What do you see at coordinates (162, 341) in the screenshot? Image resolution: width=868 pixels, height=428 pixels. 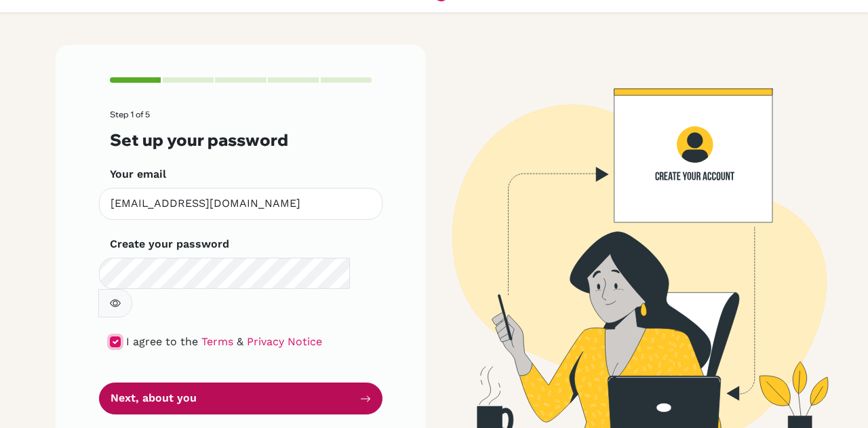 I see `span: I agree to the` at bounding box center [162, 341].